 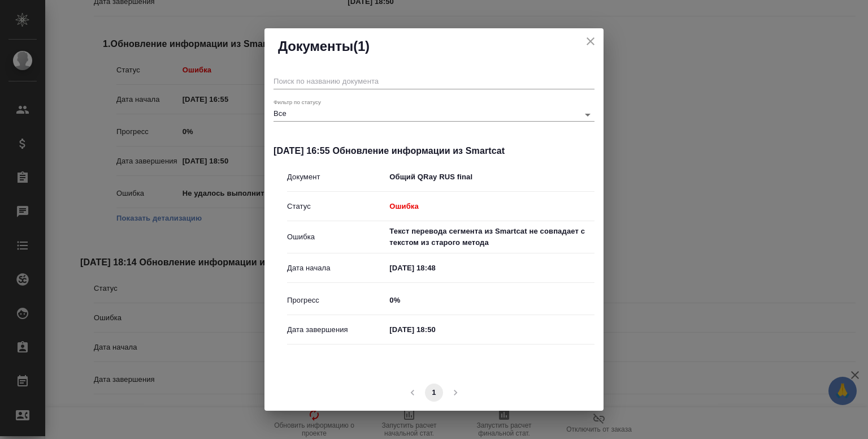 I want to click on p: Дата начала, so click(x=338, y=268).